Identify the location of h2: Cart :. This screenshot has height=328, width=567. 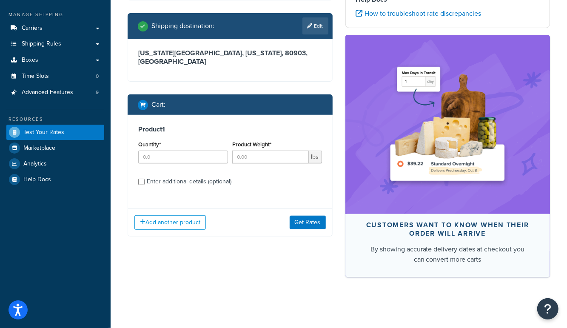
(158, 105).